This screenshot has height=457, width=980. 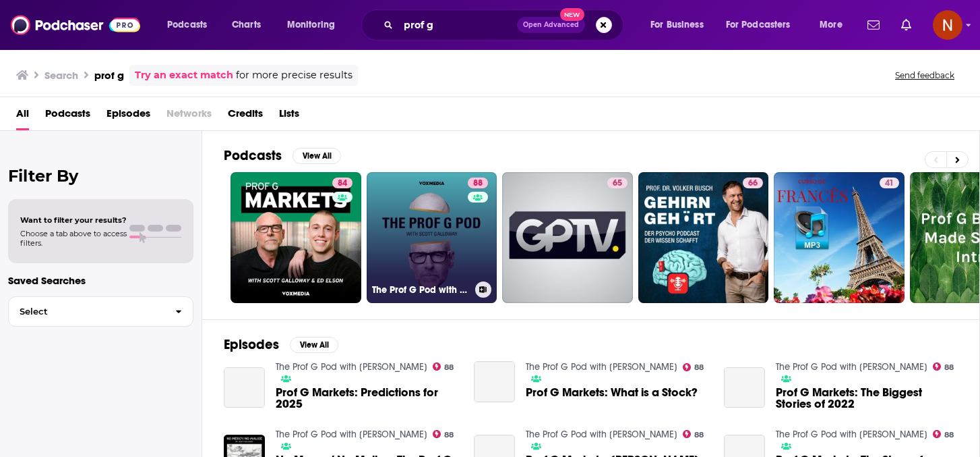 What do you see at coordinates (100, 176) in the screenshot?
I see `h2: Filter By` at bounding box center [100, 176].